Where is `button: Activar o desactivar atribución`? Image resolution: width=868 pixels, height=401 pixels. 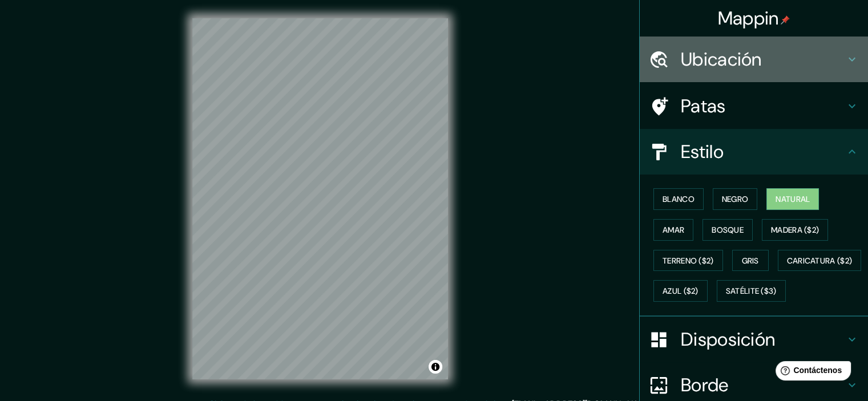
button: Activar o desactivar atribución is located at coordinates (435, 367).